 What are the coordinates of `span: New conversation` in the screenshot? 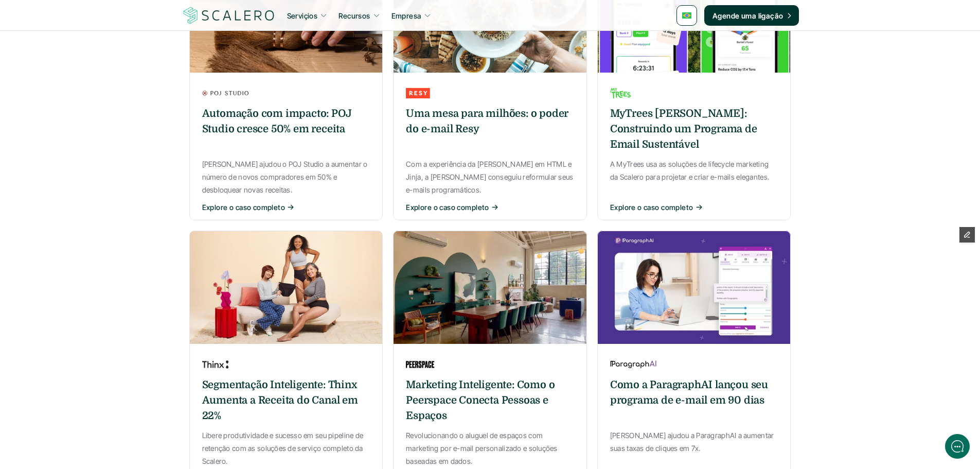 It's located at (94, 147).